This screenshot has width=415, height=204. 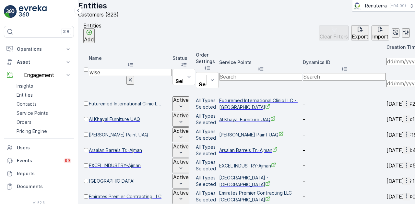 What do you see at coordinates (39, 161) in the screenshot?
I see `a: Events99` at bounding box center [39, 161].